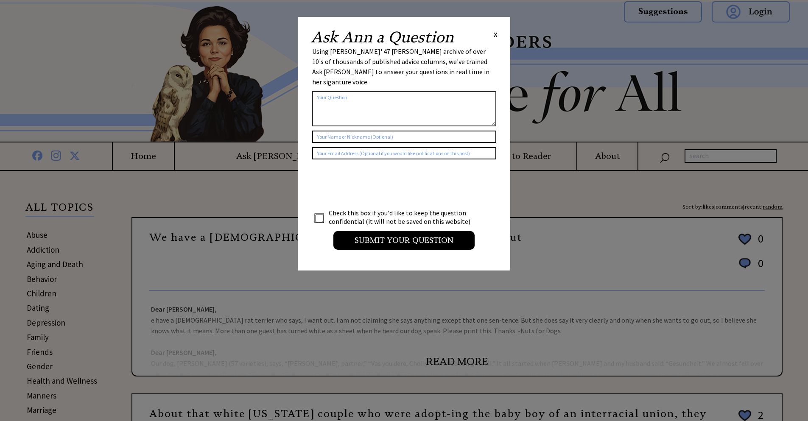 This screenshot has width=808, height=421. I want to click on input: Your Email Address (Optional if you would like notifications on this post), so click(404, 153).